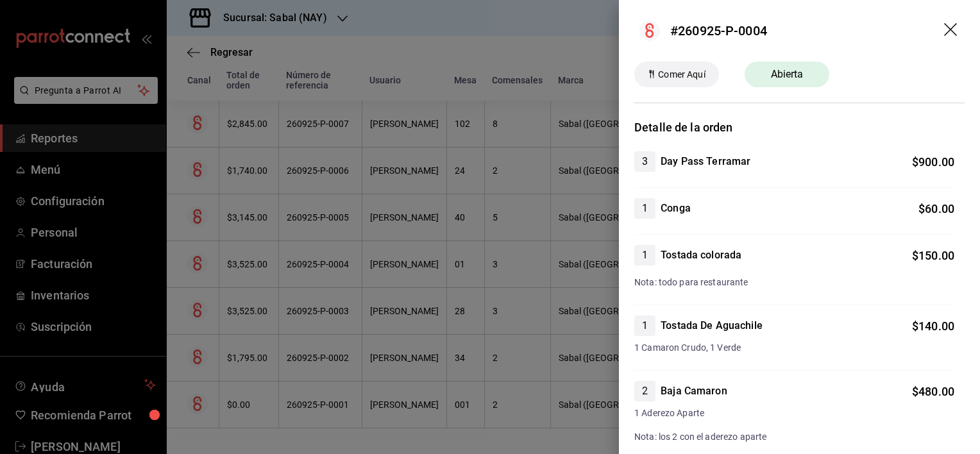  Describe the element at coordinates (694, 391) in the screenshot. I see `h4: Baja Camaron` at that location.